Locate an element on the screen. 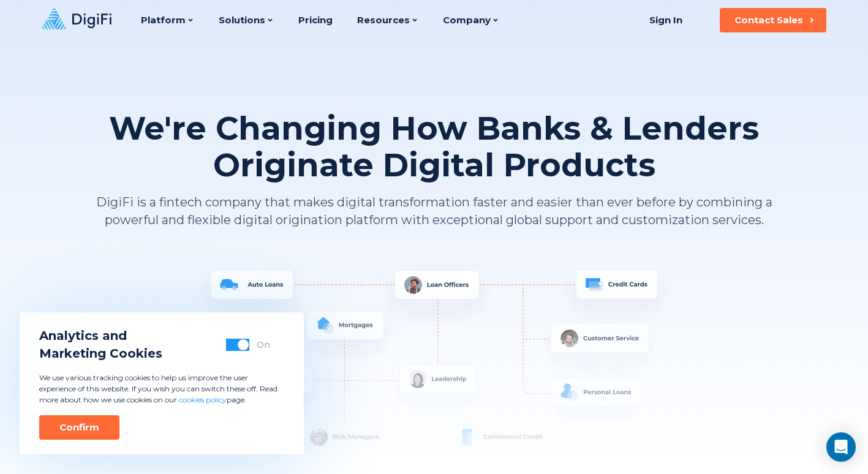  img: System Overview is located at coordinates (434, 370).